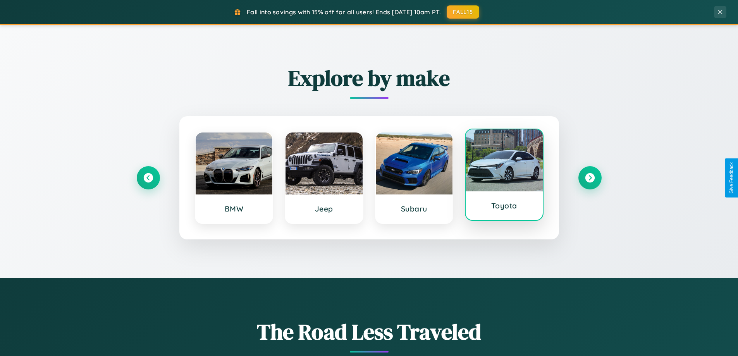 The width and height of the screenshot is (738, 356). Describe the element at coordinates (324, 209) in the screenshot. I see `h3: Jeep` at that location.